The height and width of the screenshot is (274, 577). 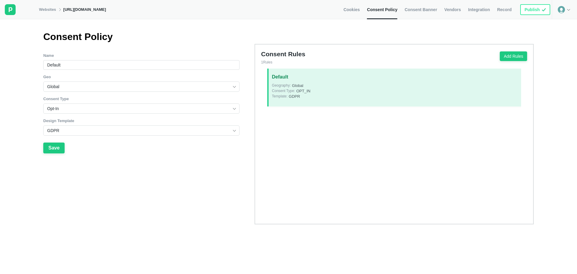 What do you see at coordinates (190, 37) in the screenshot?
I see `h1: Consent Policy` at bounding box center [190, 37].